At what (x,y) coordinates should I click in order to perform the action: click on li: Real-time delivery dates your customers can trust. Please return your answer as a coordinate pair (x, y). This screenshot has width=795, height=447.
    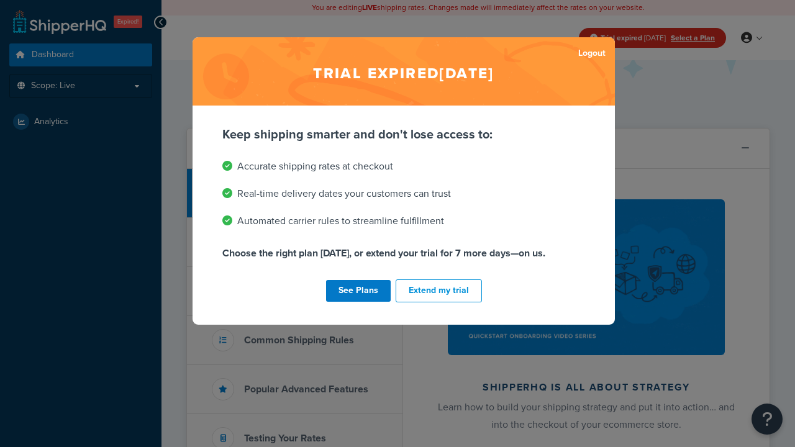
    Looking at the image, I should click on (404, 194).